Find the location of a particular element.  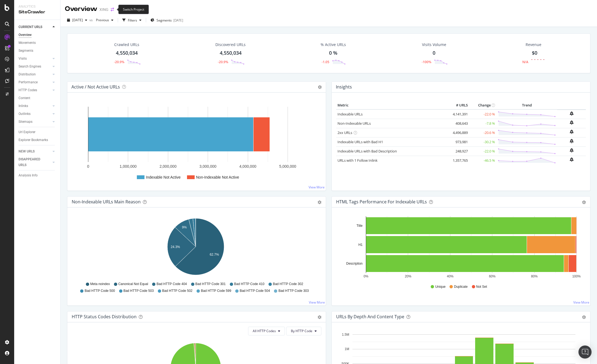

a: HTTP Codes is located at coordinates (35, 90).